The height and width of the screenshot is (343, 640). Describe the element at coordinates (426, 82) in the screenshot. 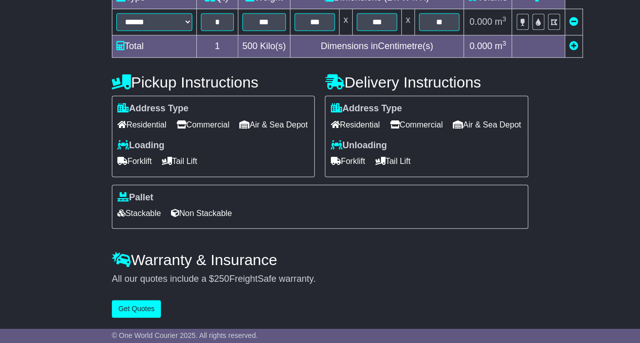

I see `h4: Delivery Instructions` at that location.